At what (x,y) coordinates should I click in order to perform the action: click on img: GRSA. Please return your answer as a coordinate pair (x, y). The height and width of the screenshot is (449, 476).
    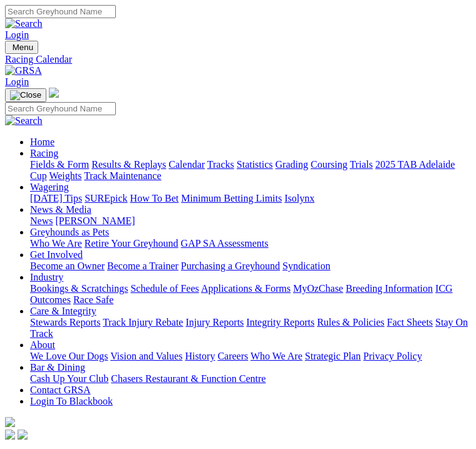
    Looking at the image, I should click on (23, 71).